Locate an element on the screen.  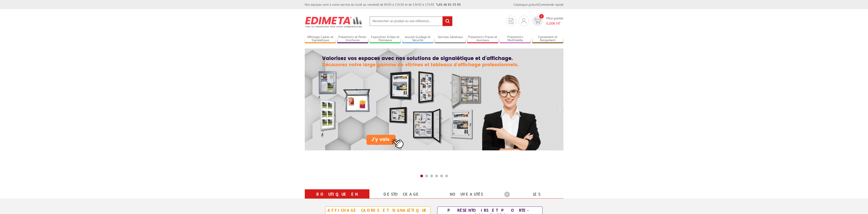
a: Commande rapide is located at coordinates (551, 4).